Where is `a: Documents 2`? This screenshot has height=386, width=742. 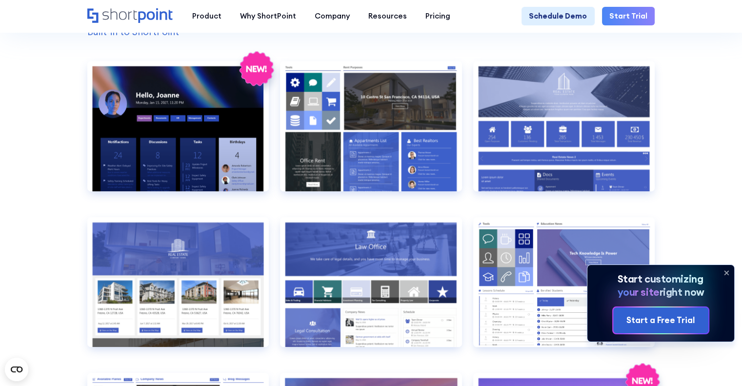 a: Documents 2 is located at coordinates (564, 133).